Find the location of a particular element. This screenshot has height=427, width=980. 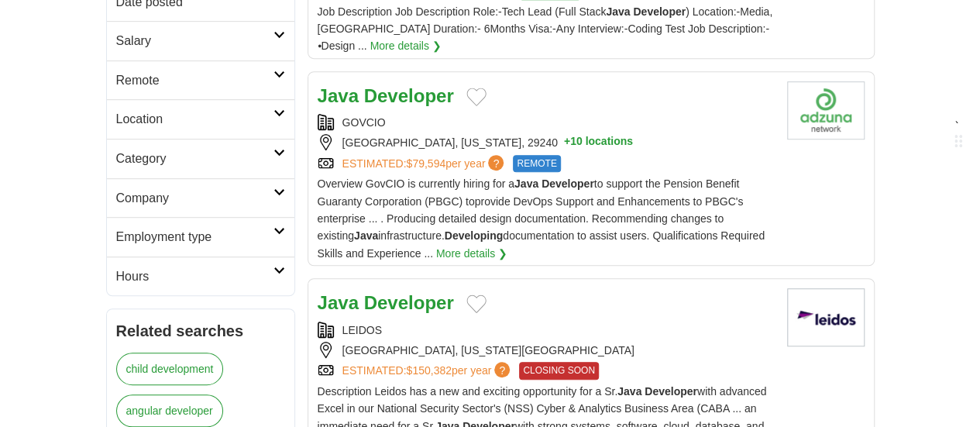

img: Leidos logo is located at coordinates (825, 317).